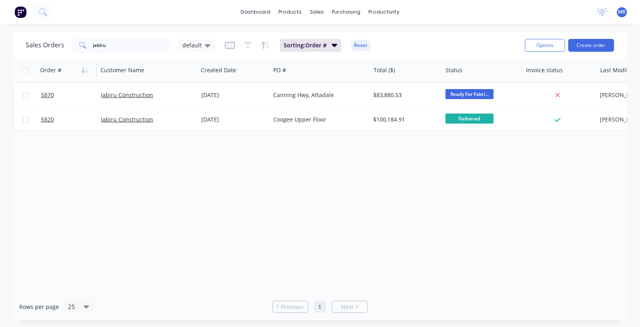  What do you see at coordinates (545, 45) in the screenshot?
I see `button: Options` at bounding box center [545, 45].